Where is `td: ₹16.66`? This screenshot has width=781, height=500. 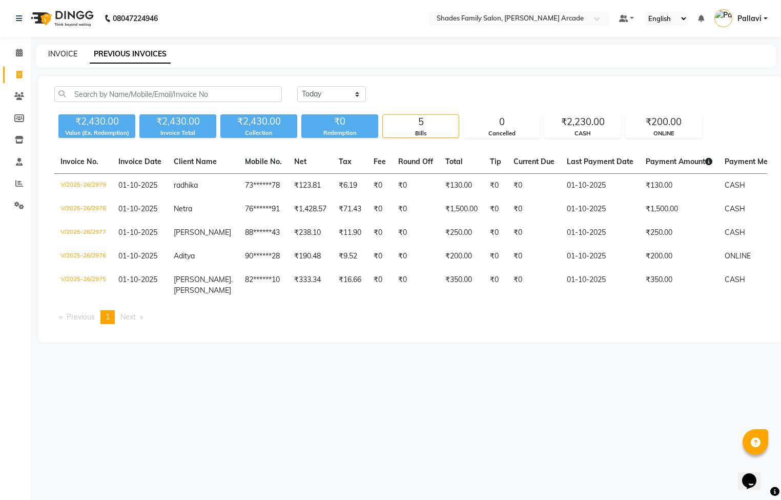
td: ₹16.66 is located at coordinates (350, 285).